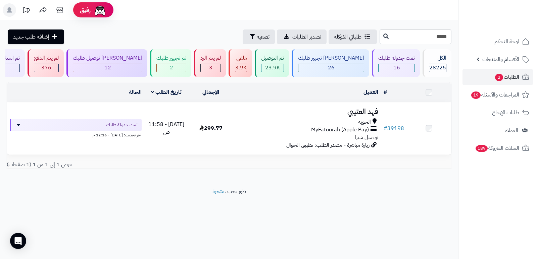 This screenshot has height=259, width=537. I want to click on span: 23.9K, so click(272, 68).